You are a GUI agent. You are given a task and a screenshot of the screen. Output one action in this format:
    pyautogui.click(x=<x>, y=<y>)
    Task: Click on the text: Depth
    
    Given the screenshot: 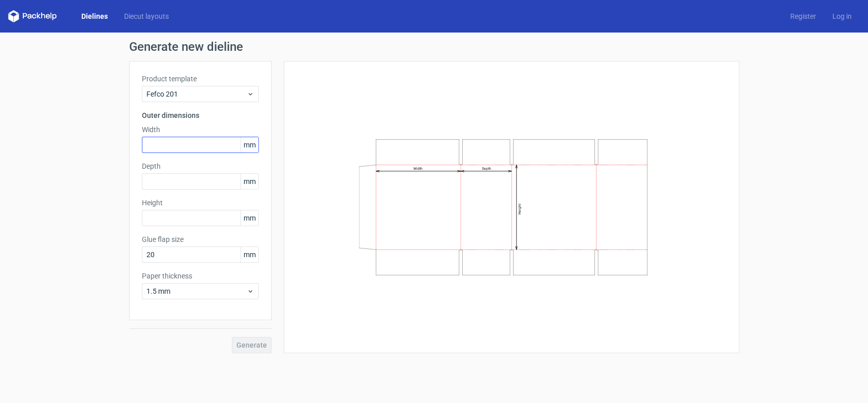 What is the action you would take?
    pyautogui.click(x=486, y=169)
    